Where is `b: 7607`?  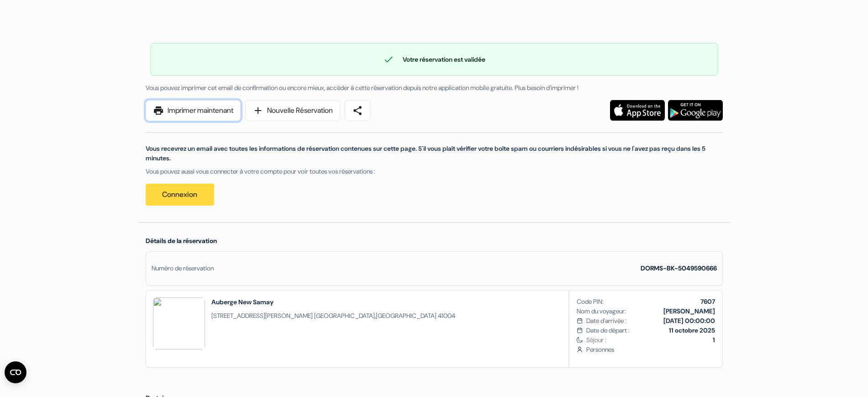 b: 7607 is located at coordinates (708, 302).